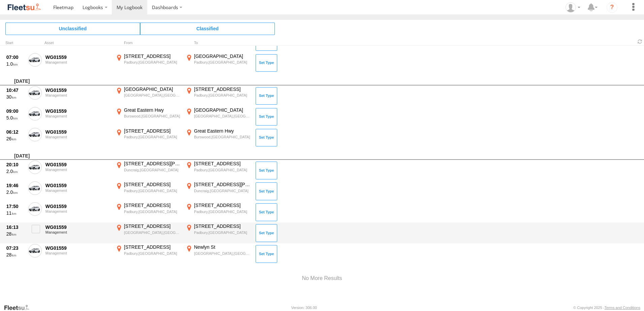 The image size is (644, 311). What do you see at coordinates (24, 7) in the screenshot?
I see `img: fleetsu-logo-horizontal.svg` at bounding box center [24, 7].